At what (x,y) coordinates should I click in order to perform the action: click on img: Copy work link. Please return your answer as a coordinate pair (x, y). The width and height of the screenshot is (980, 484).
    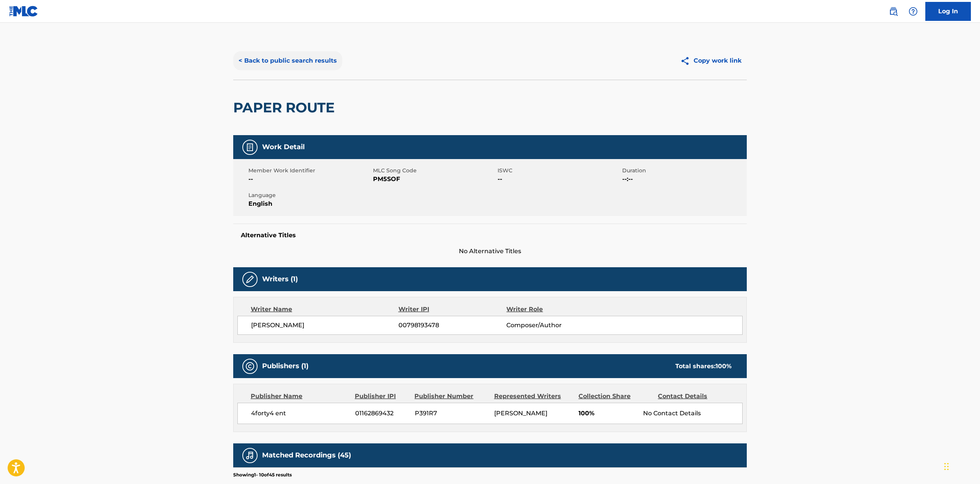
    Looking at the image, I should click on (687, 61).